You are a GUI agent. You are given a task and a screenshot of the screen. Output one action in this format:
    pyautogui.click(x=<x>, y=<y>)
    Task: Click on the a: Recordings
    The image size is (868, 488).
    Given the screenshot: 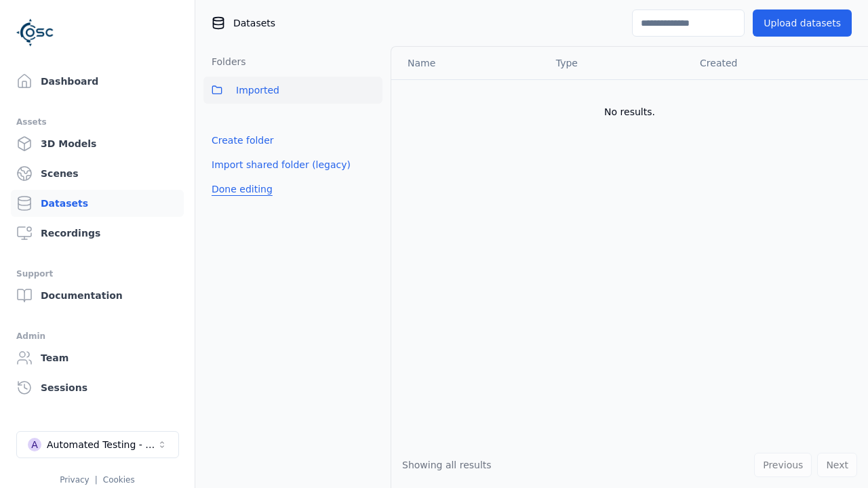 What is the action you would take?
    pyautogui.click(x=97, y=233)
    